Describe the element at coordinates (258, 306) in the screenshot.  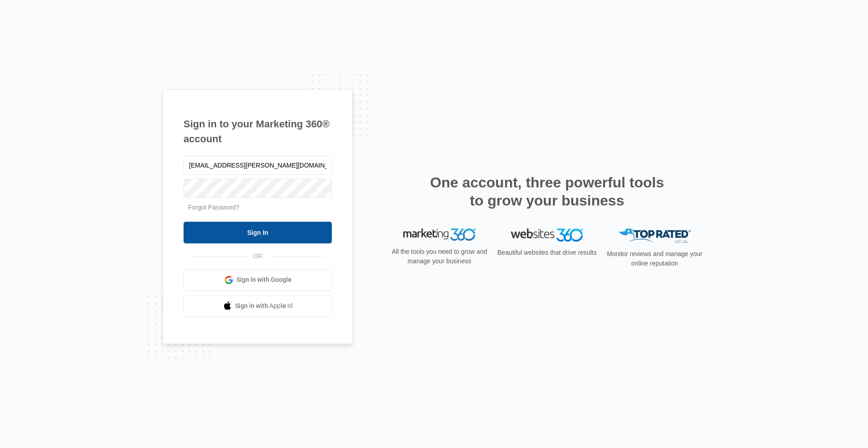
I see `a: Sign in with Apple Id` at that location.